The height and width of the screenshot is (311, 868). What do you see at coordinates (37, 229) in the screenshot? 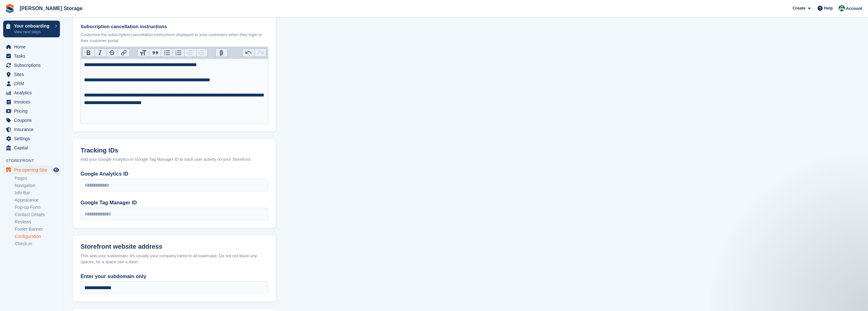
I see `a: Footer Banner` at bounding box center [37, 229].